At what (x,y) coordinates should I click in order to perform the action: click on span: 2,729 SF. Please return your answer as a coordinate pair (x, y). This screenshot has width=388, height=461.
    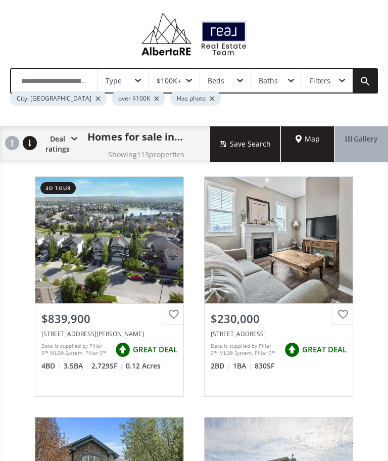
    Looking at the image, I should click on (107, 366).